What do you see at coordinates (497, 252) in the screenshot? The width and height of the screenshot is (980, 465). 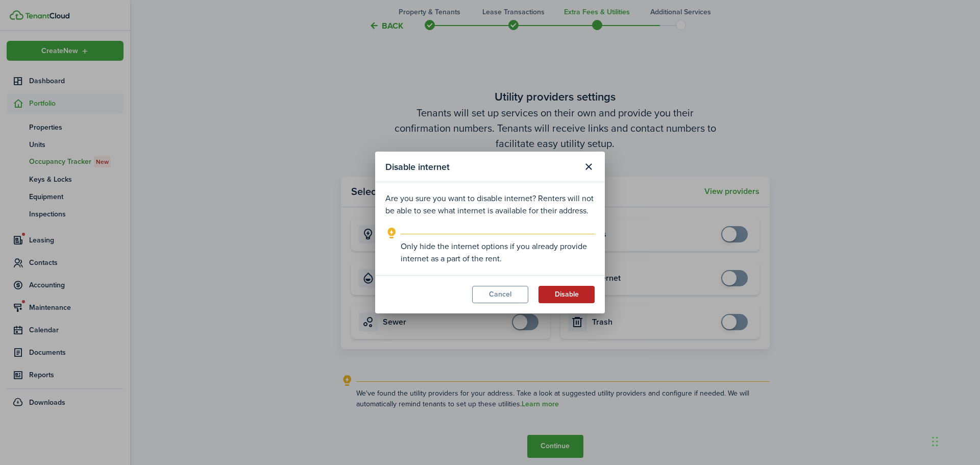 I see `explanation-description: Only hide the internet options if you already provide internet as a part of the rent.` at bounding box center [497, 252].